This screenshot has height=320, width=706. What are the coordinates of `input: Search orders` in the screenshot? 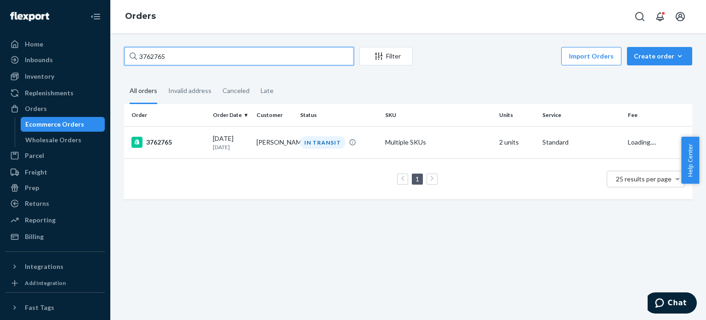 It's located at (239, 56).